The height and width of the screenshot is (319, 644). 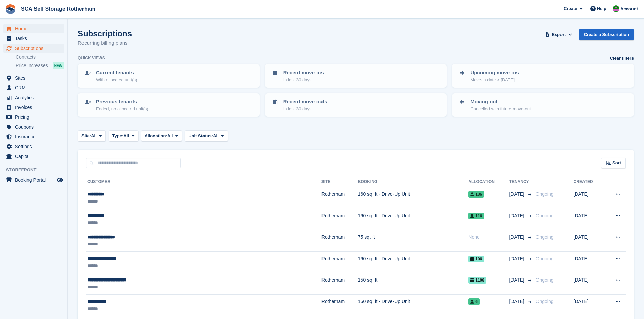 I want to click on span: Price increases, so click(x=31, y=66).